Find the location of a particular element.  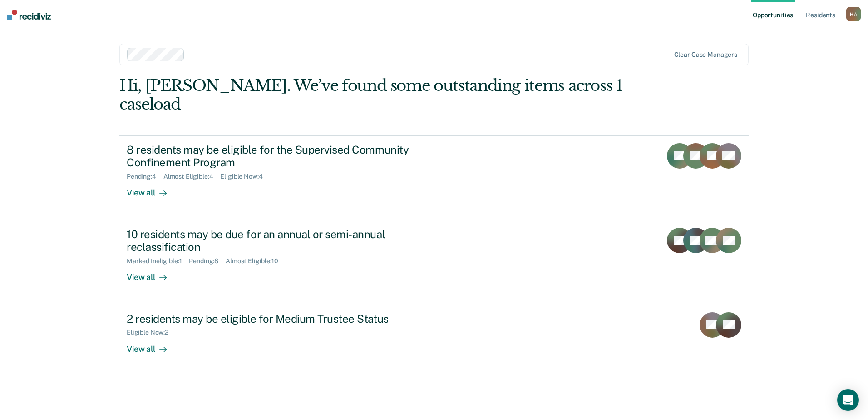

div: Almost Eligible : 4 is located at coordinates (192, 177).